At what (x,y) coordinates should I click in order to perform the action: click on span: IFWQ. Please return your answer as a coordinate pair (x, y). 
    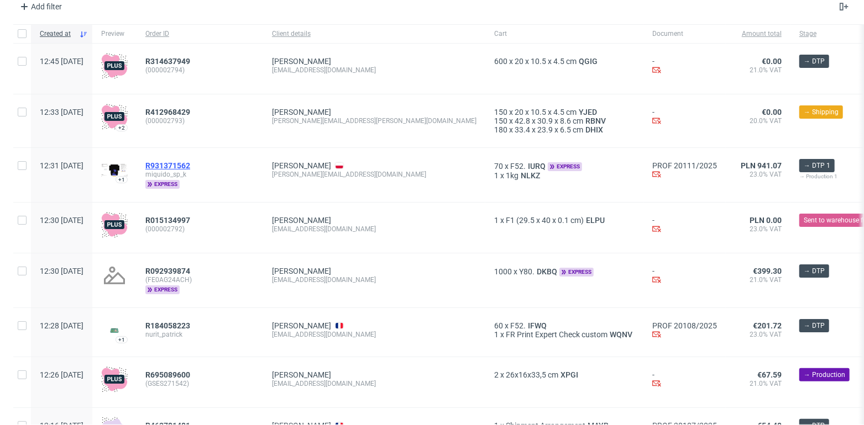
    Looking at the image, I should click on (537, 326).